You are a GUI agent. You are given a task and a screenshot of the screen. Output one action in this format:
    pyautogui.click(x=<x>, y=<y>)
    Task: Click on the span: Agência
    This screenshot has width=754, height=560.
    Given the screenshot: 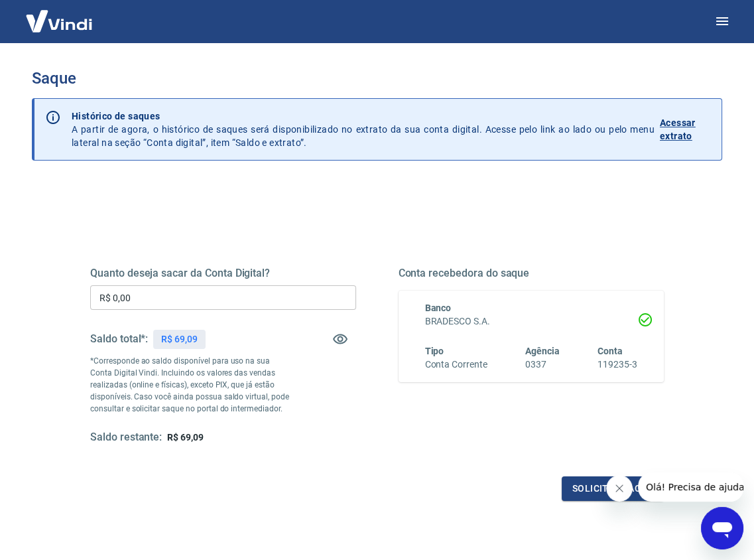 What is the action you would take?
    pyautogui.click(x=542, y=351)
    